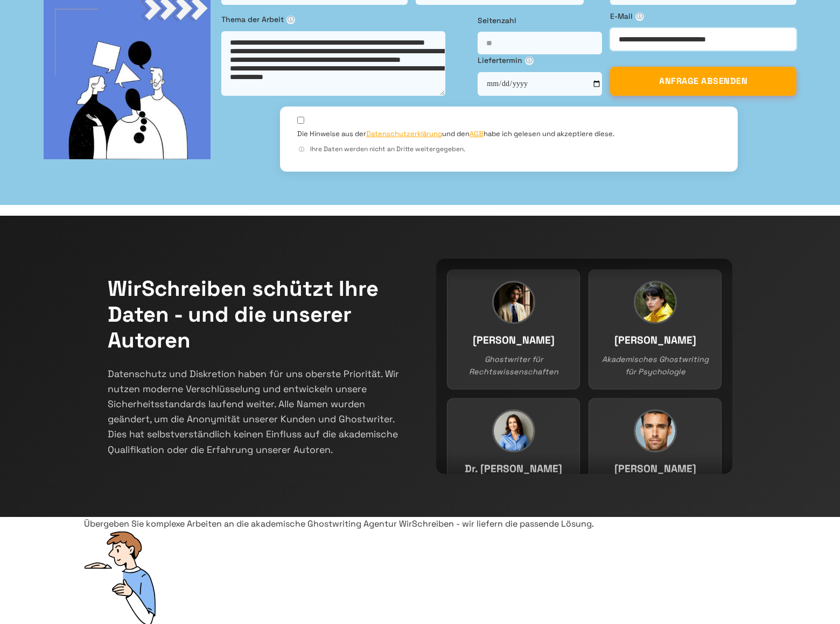 The height and width of the screenshot is (624, 840). What do you see at coordinates (455, 134) in the screenshot?
I see `label: Die Hinweise aus der und den habe ich gelesen und akzeptiere diese.` at bounding box center [455, 134].